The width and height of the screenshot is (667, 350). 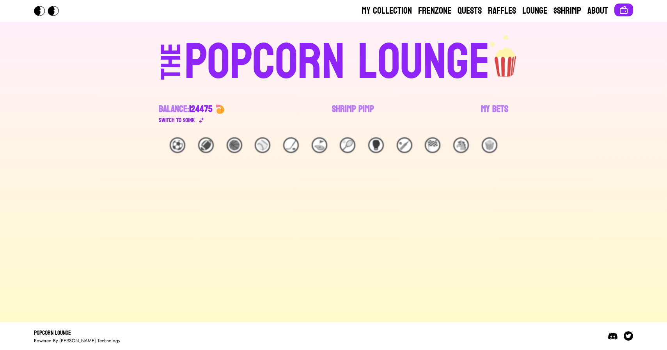 I want to click on a: THEPOPCORN LOUNGEpopcorn, so click(x=334, y=61).